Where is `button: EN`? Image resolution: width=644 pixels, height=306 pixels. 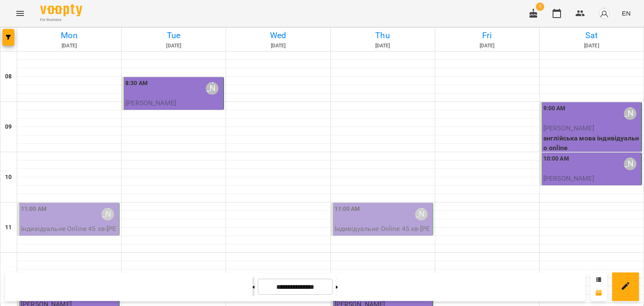
button: EN is located at coordinates (626, 13).